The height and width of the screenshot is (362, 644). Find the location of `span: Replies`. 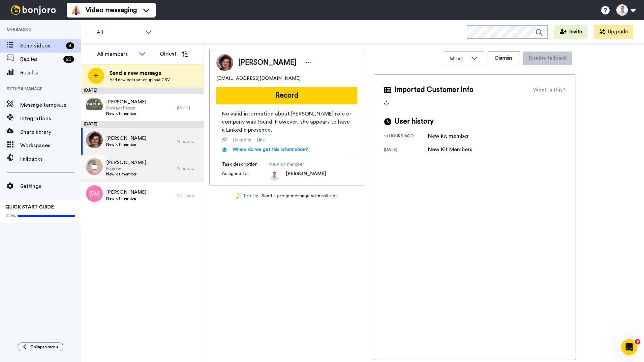

span: Replies is located at coordinates (41, 59).